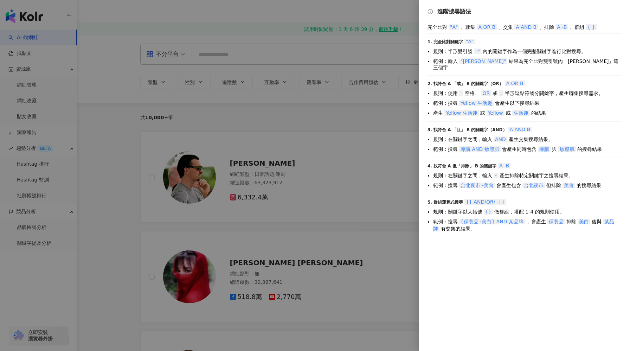 Image resolution: width=630 pixels, height=351 pixels. Describe the element at coordinates (525, 129) in the screenshot. I see `div: 3. 找符合 A 「且」 B 的關鍵字（AND）` at that location.